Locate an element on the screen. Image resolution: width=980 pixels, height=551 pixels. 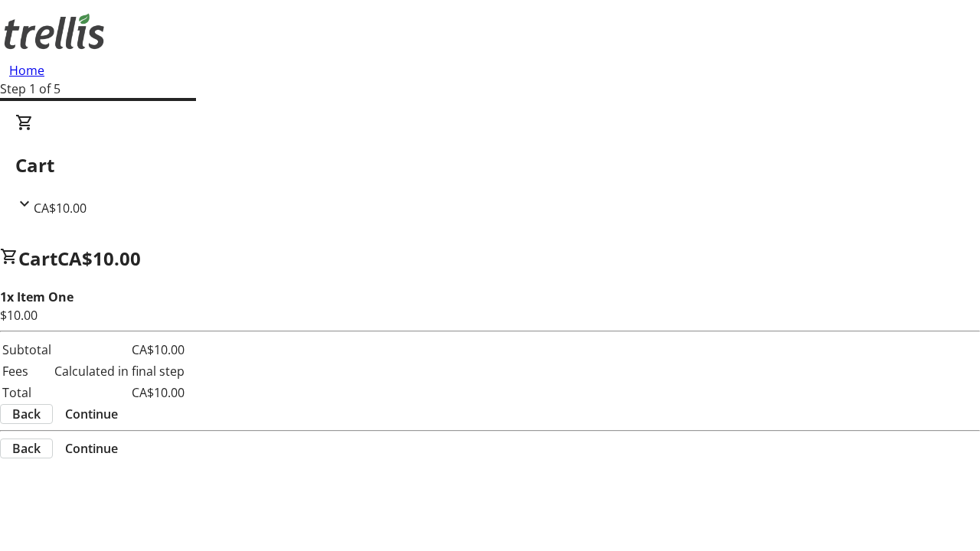
span: Cart is located at coordinates (37, 258).